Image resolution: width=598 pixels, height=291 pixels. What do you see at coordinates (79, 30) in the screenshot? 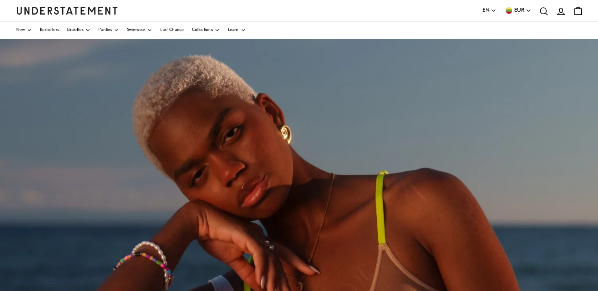
I see `a: Bralettes` at bounding box center [79, 30].